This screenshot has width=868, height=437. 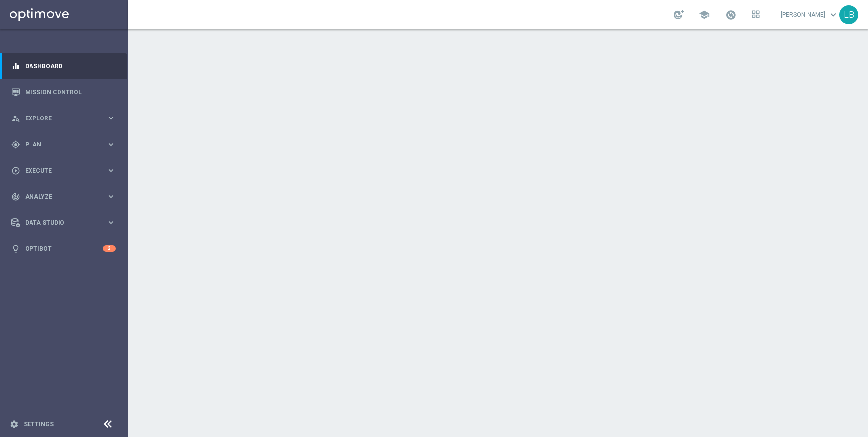 What do you see at coordinates (63, 223) in the screenshot?
I see `button: Data Studio keyboard_arrow_right` at bounding box center [63, 223].